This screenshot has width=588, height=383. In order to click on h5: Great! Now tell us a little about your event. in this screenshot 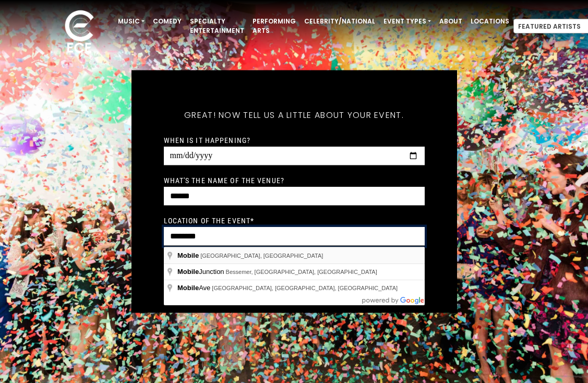, I will do `click(295, 115)`.